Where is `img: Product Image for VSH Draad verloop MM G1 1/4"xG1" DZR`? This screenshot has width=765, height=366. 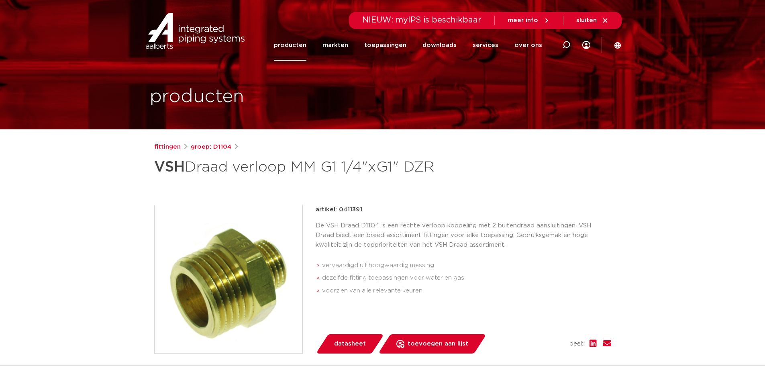
img: Product Image for VSH Draad verloop MM G1 1/4"xG1" DZR is located at coordinates (228, 279).